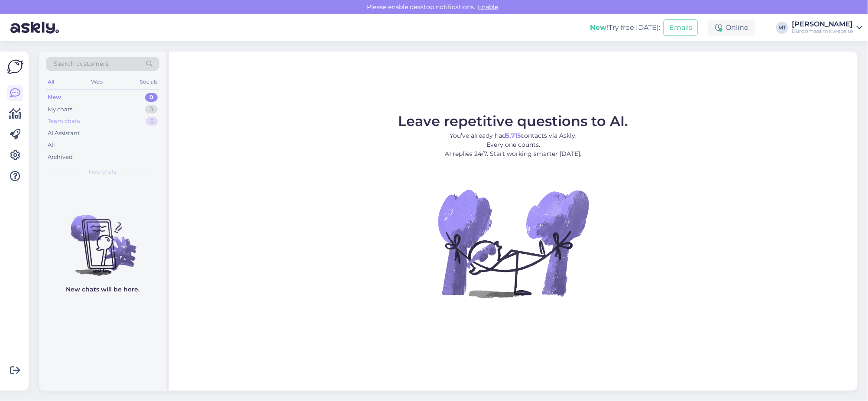 The image size is (868, 401). I want to click on img: No chats, so click(102, 238).